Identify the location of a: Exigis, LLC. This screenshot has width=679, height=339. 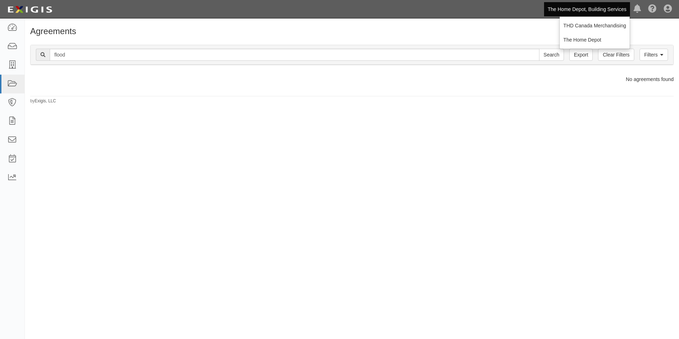
(45, 101).